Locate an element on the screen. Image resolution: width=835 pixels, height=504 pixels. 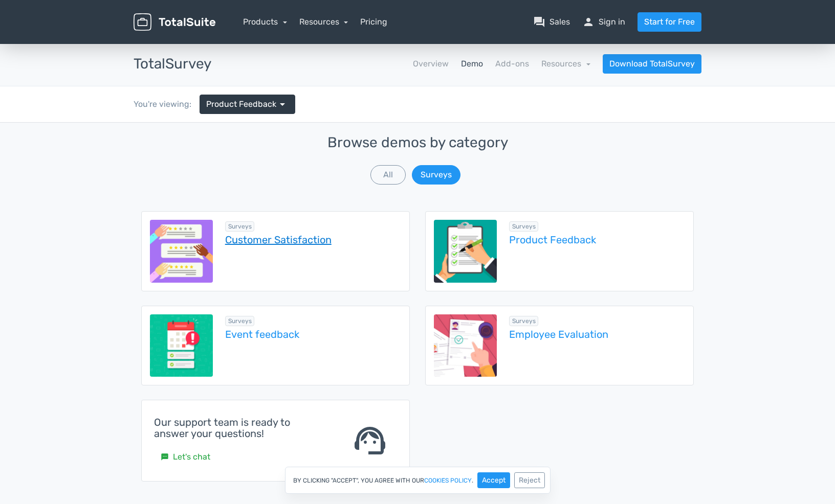
a: Pricing is located at coordinates (373, 22).